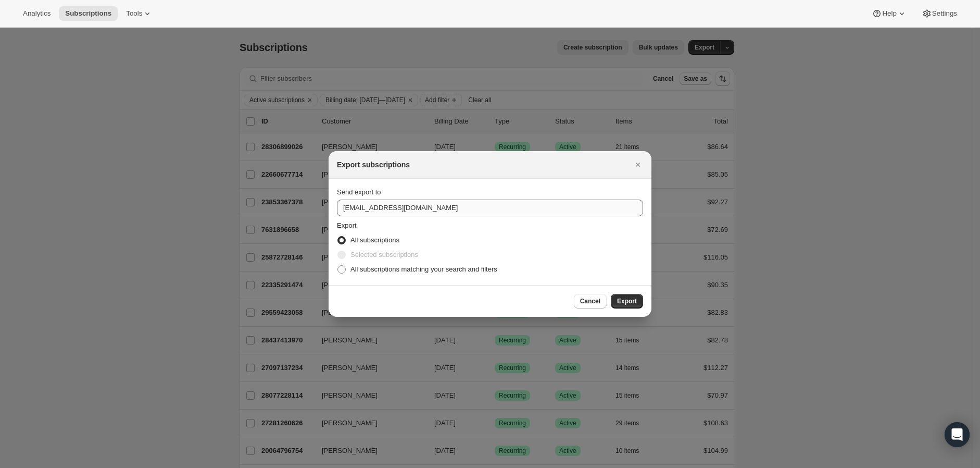 The height and width of the screenshot is (468, 980). What do you see at coordinates (889, 14) in the screenshot?
I see `span: Help` at bounding box center [889, 14].